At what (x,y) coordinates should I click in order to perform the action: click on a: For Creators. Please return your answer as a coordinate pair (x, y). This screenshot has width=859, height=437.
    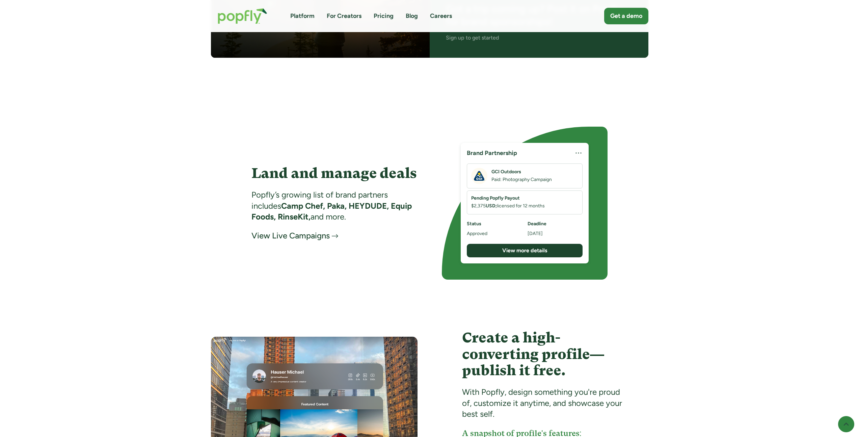
    Looking at the image, I should click on (344, 16).